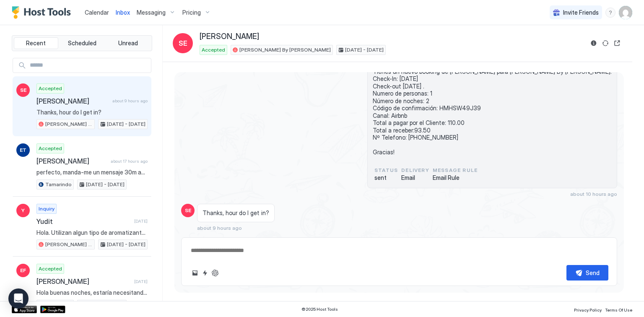 The width and height of the screenshot is (644, 317). Describe the element at coordinates (24, 309) in the screenshot. I see `div: App Store` at that location.